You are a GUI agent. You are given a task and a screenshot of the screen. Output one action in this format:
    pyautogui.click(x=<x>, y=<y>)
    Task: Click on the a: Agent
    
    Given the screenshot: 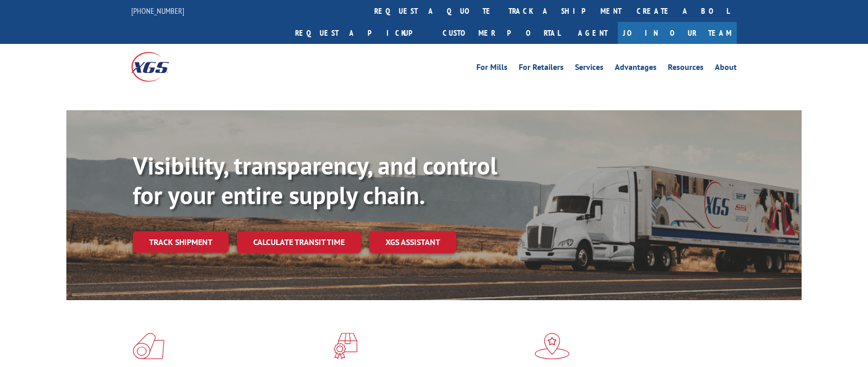 What is the action you would take?
    pyautogui.click(x=593, y=32)
    